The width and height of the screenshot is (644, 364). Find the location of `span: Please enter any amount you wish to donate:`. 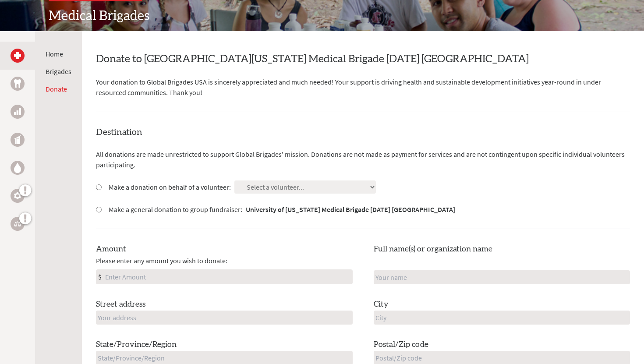

span: Please enter any amount you wish to donate: is located at coordinates (162, 261).